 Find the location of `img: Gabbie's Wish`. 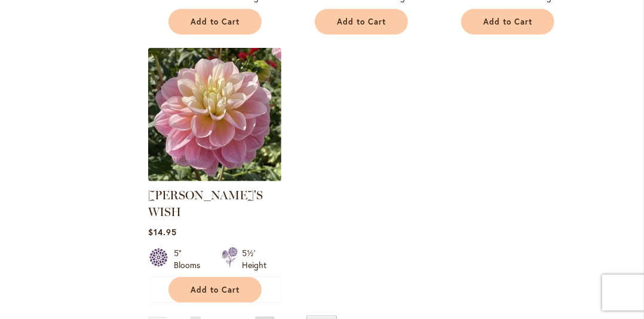

img: Gabbie's Wish is located at coordinates (215, 114).